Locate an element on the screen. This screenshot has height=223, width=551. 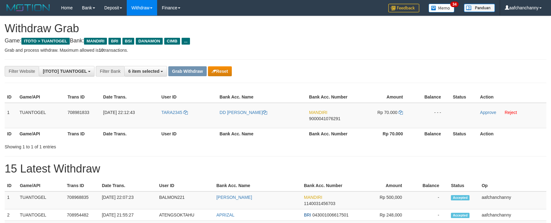
strong: 10 is located at coordinates (101, 50).